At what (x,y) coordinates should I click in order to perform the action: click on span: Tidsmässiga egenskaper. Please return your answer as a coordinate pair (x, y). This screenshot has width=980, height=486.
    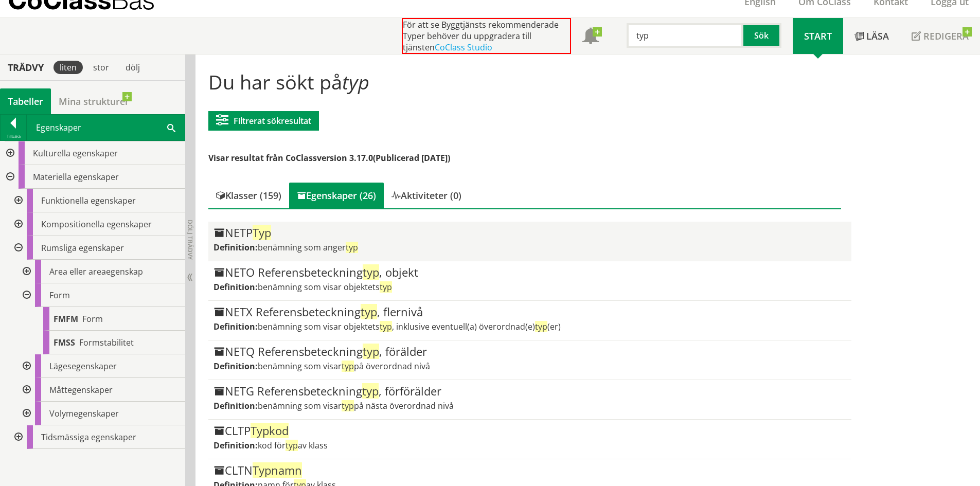
    Looking at the image, I should click on (88, 437).